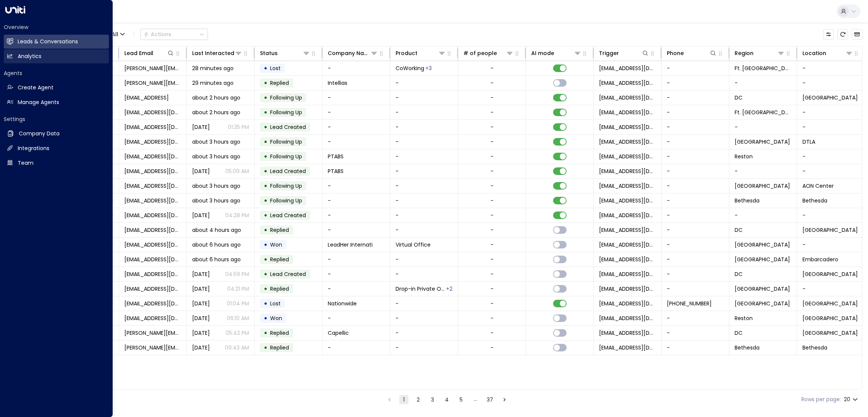 The width and height of the screenshot is (868, 417). Describe the element at coordinates (447, 399) in the screenshot. I see `nav: pagination navigation` at that location.